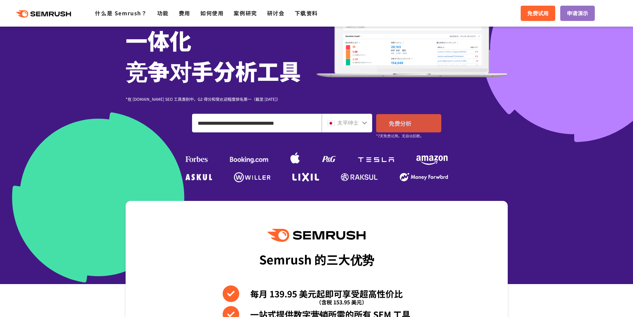 The height and width of the screenshot is (317, 633). Describe the element at coordinates (257, 123) in the screenshot. I see `input: 输入域名、关键字或 URL` at that location.